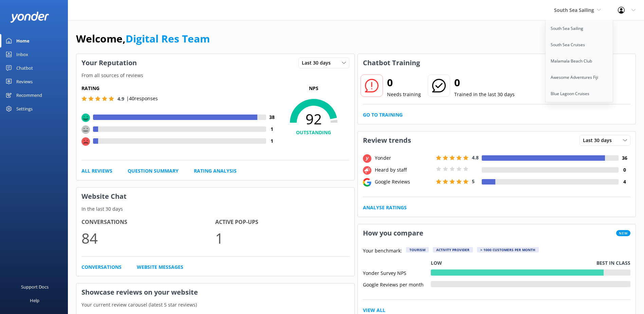 The height and width of the screenshot is (314, 644). What do you see at coordinates (282, 222) in the screenshot?
I see `h4: Active Pop-ups` at bounding box center [282, 222].